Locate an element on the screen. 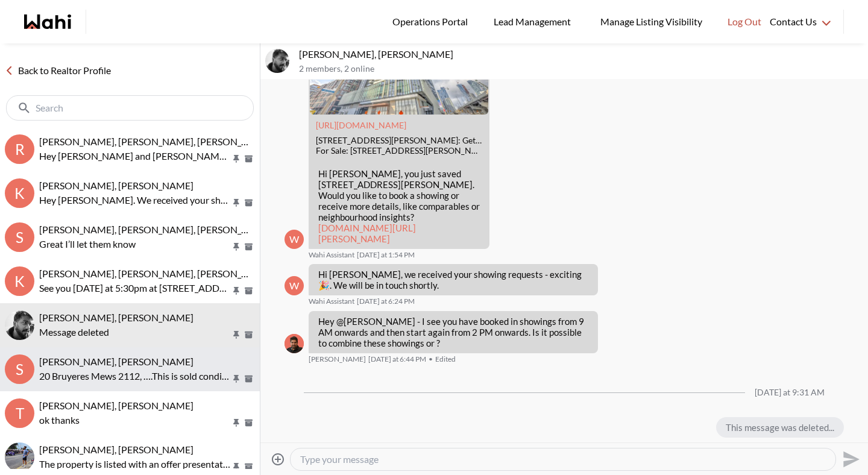 This screenshot has width=868, height=475. div: Omar Hijazi, Michelle is located at coordinates (19, 457).